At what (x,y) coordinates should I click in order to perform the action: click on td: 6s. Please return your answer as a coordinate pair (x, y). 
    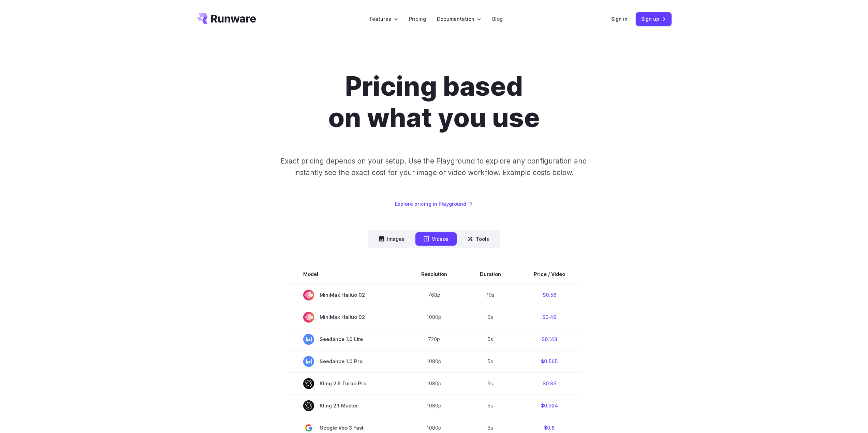
    Looking at the image, I should click on (491, 317).